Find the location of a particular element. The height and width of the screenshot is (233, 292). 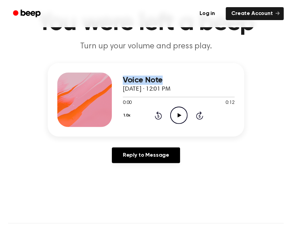

p: Turn up your volume and press play. is located at coordinates (146, 46).